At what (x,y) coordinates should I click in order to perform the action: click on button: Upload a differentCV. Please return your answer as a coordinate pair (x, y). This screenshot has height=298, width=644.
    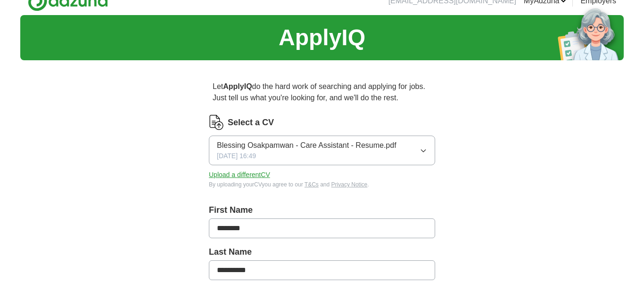
    Looking at the image, I should click on (240, 175).